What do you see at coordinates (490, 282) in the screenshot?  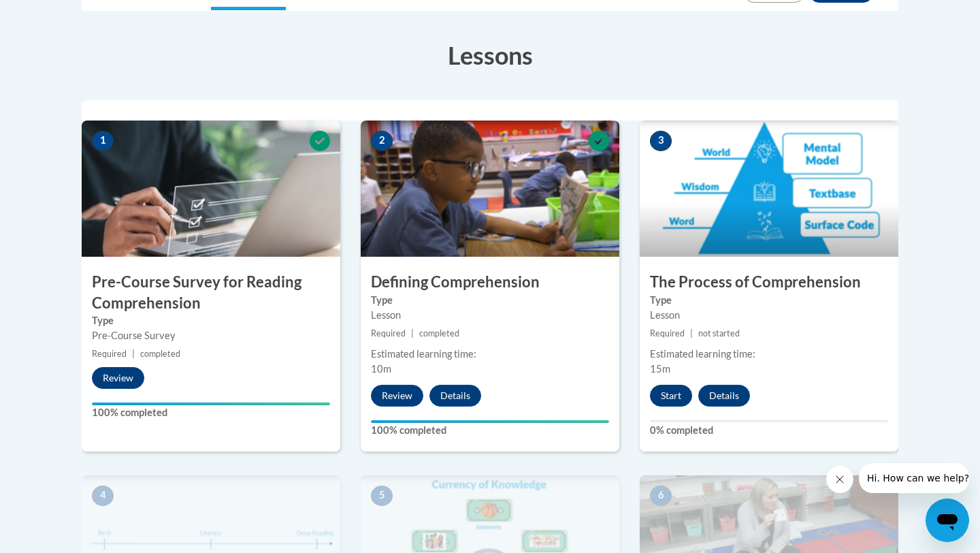 I see `h3: Defining Comprehension` at bounding box center [490, 282].